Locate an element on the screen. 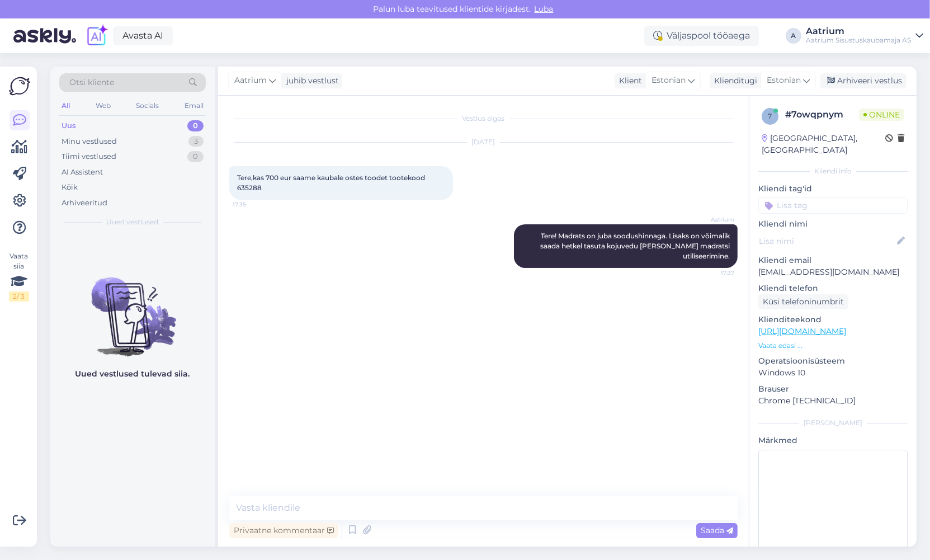  div: Privaatne kommentaar is located at coordinates (284, 530).